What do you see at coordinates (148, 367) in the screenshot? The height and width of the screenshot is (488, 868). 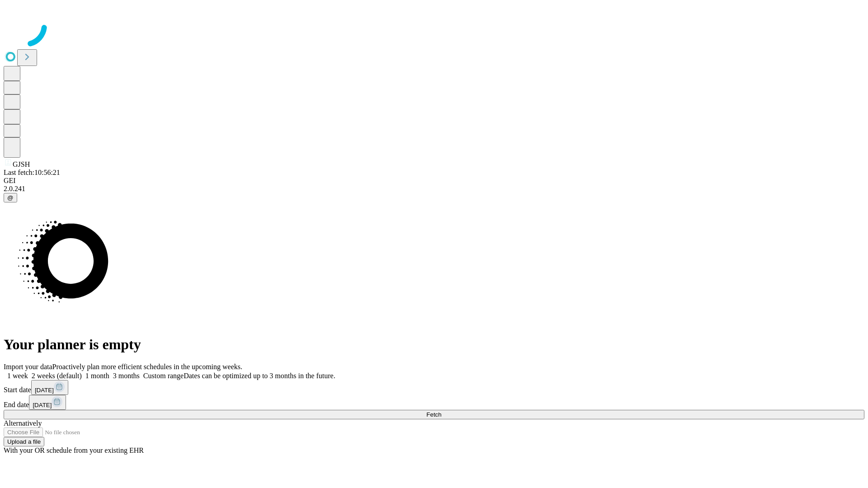 I see `span: Proactively plan more efficient schedules in the upcoming weeks.` at bounding box center [148, 367].